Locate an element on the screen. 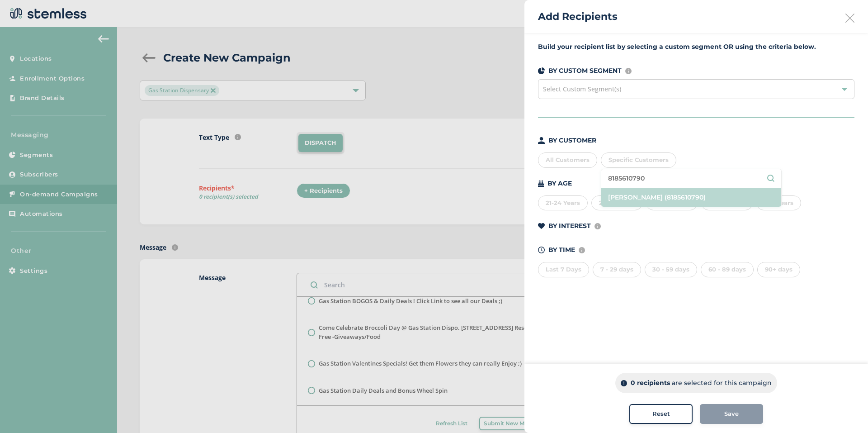 The width and height of the screenshot is (868, 433). div: Last 7 Days is located at coordinates (563, 270).